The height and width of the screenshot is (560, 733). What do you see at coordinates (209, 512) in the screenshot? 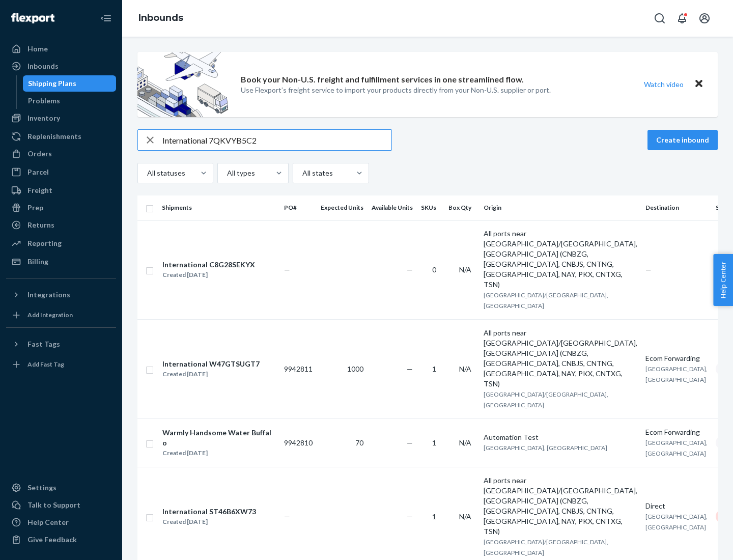
I see `div: International ST46B6XW73` at bounding box center [209, 512].